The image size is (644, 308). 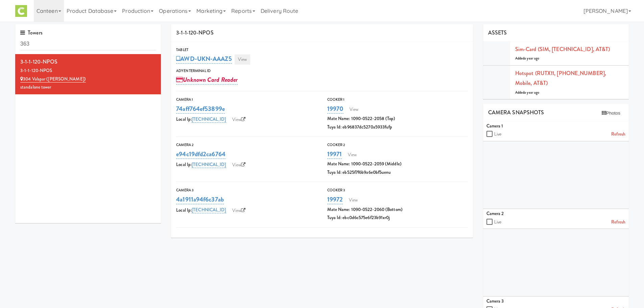 What do you see at coordinates (207, 79) in the screenshot?
I see `a: Unknown Card Reader` at bounding box center [207, 79].